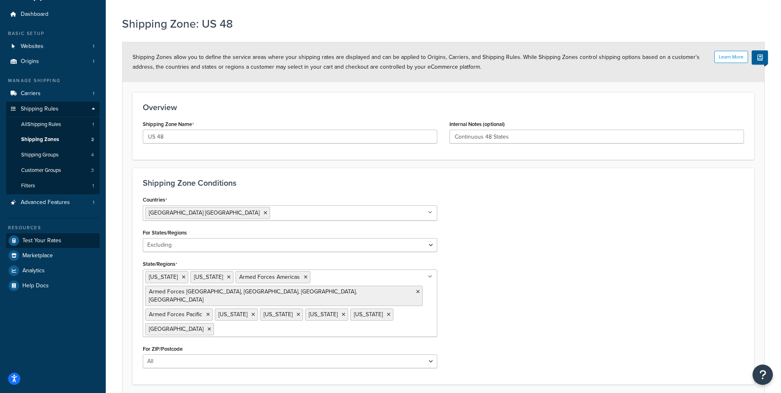 The width and height of the screenshot is (781, 393). Describe the element at coordinates (168, 124) in the screenshot. I see `label: Shipping Zone Name` at that location.